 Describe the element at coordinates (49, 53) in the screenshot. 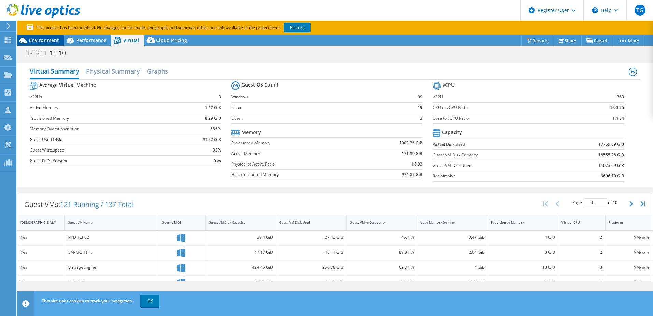

I see `h1: IT-TK11 12.10` at that location.